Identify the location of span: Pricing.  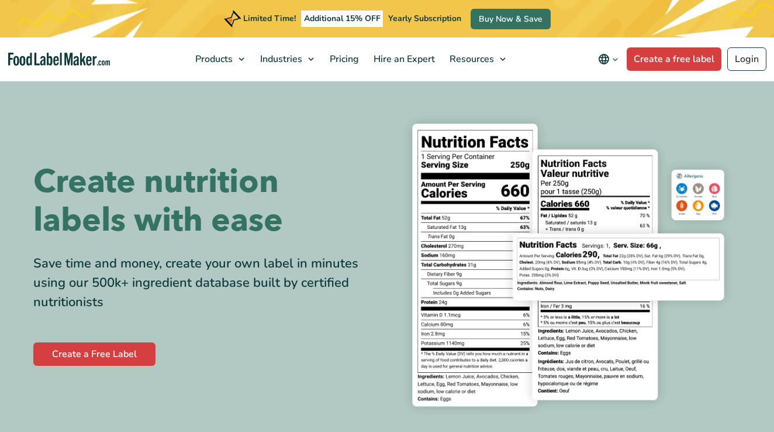
(343, 59).